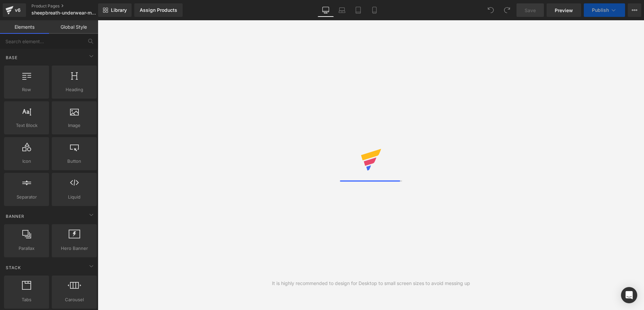 The image size is (644, 310). Describe the element at coordinates (74, 125) in the screenshot. I see `span: Image` at that location.